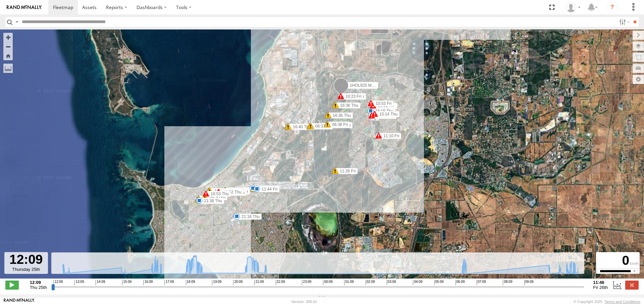 This screenshot has width=644, height=305. I want to click on span: 04:09, so click(417, 283).